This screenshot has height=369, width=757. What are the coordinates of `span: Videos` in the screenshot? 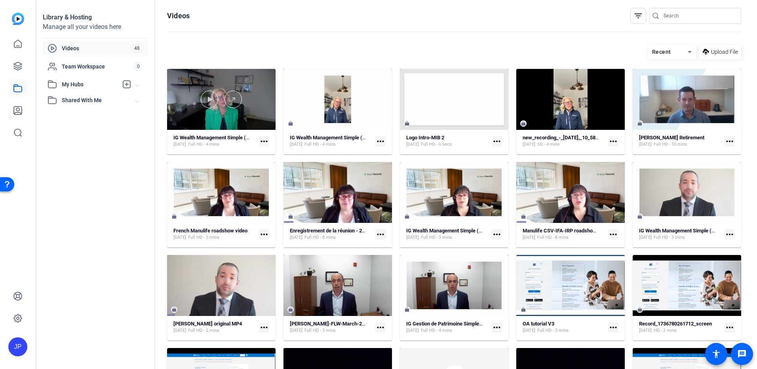 It's located at (96, 48).